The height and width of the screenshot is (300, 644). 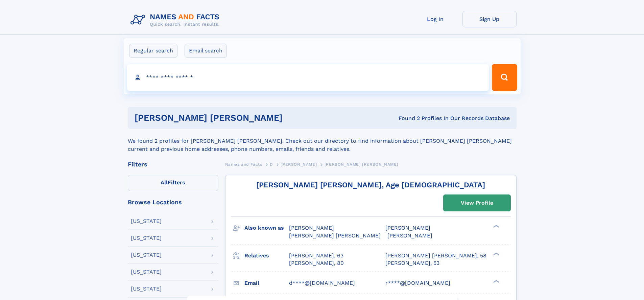 I want to click on h3: Relatives, so click(x=267, y=256).